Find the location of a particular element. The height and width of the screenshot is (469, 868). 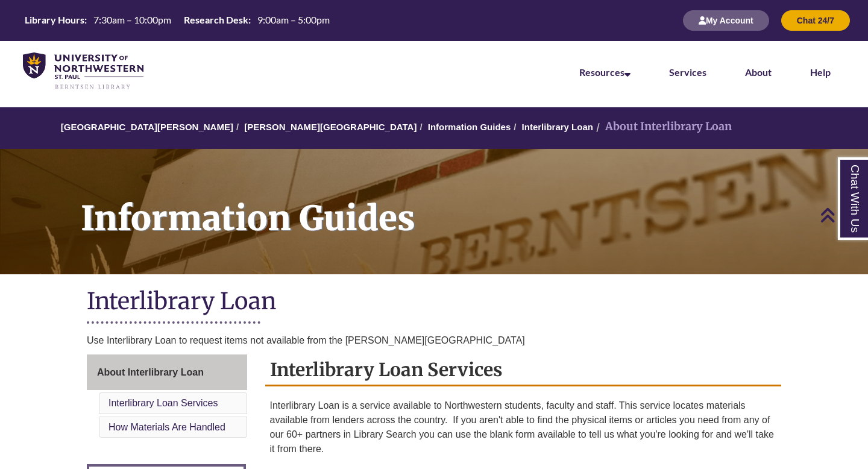

h1: Interlibrary Loan is located at coordinates (434, 302).